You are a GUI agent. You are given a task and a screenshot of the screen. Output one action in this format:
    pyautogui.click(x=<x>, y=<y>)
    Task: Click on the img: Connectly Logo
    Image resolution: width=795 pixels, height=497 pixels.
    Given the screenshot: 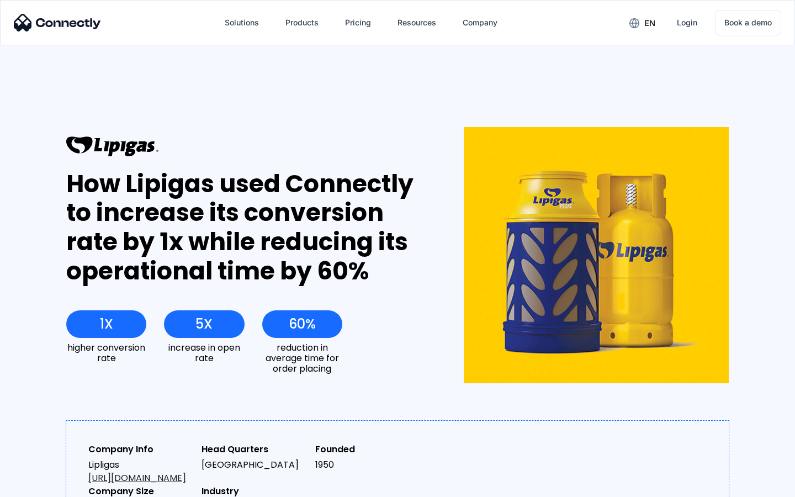 What is the action you would take?
    pyautogui.click(x=57, y=23)
    